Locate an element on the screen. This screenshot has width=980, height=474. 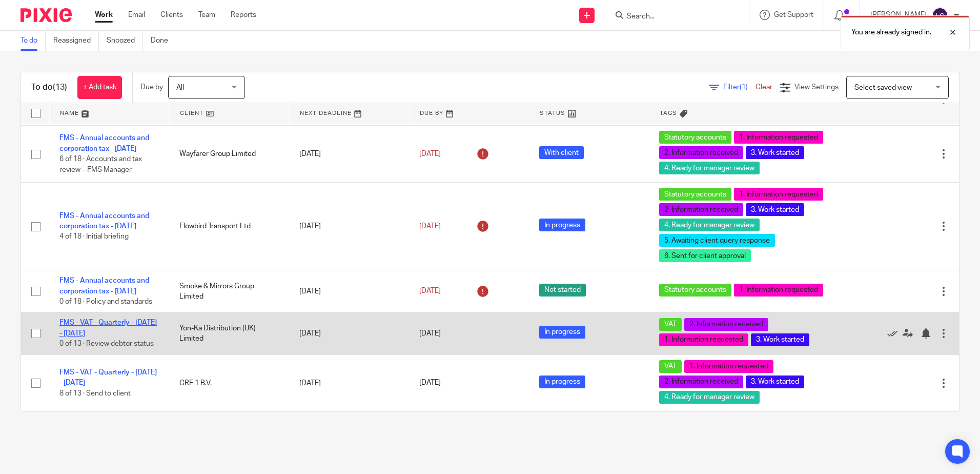
h1: To do is located at coordinates (50, 87).